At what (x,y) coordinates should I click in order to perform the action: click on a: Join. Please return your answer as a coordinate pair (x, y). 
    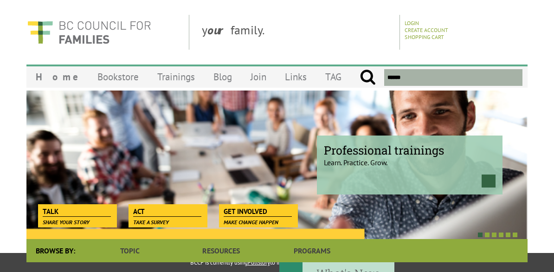
    Looking at the image, I should click on (259, 77).